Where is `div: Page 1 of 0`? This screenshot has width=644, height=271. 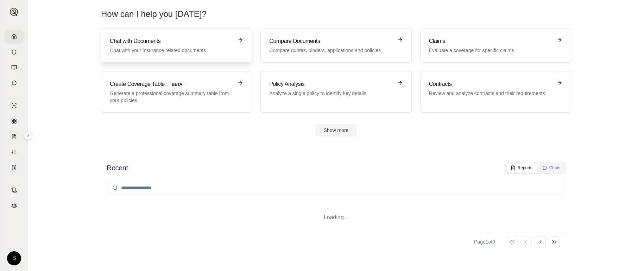 div: Page 1 of 0 is located at coordinates (485, 241).